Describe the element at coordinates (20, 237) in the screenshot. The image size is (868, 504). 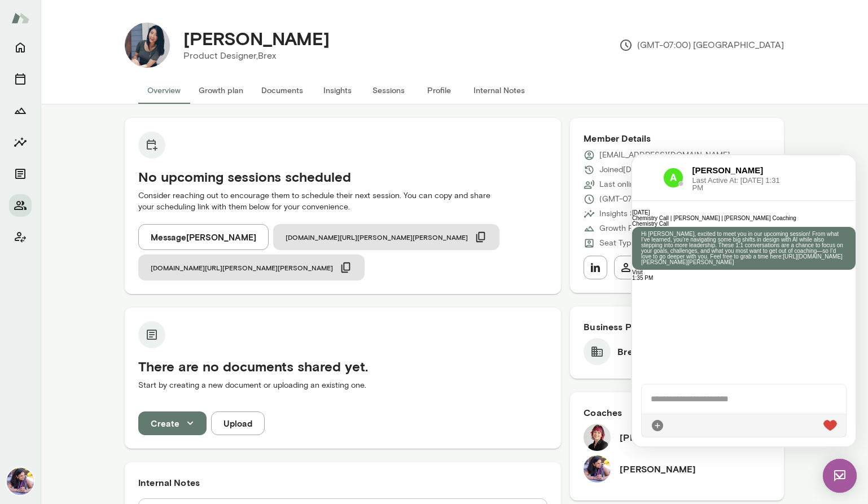
I see `button: Client app` at that location.